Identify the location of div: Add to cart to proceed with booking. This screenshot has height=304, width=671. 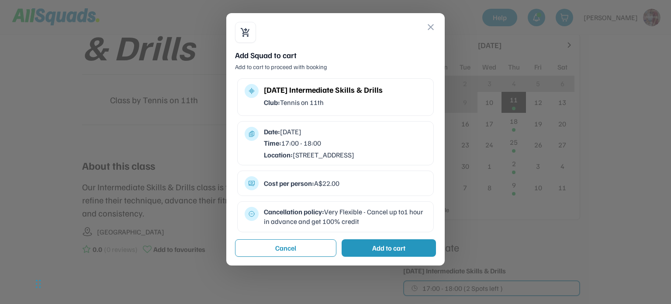
(335, 67).